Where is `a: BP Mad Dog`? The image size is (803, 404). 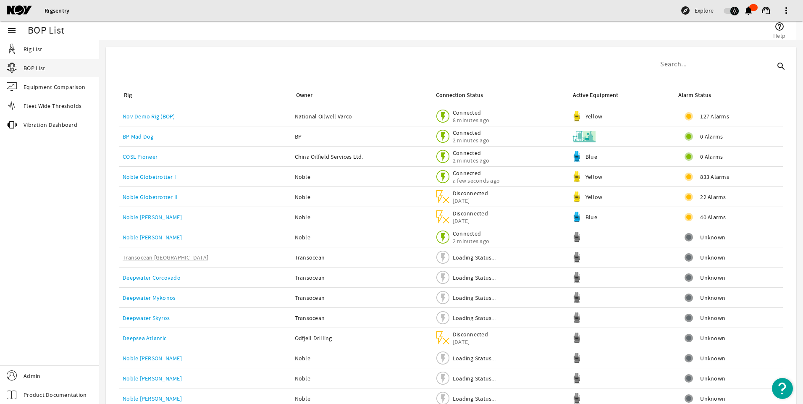 a: BP Mad Dog is located at coordinates (138, 136).